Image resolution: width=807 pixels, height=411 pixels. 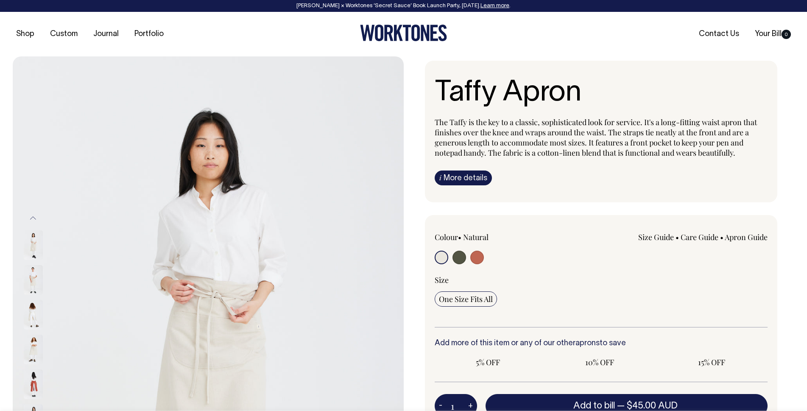 What do you see at coordinates (600, 362) in the screenshot?
I see `input: 10% OFF` at bounding box center [600, 362].